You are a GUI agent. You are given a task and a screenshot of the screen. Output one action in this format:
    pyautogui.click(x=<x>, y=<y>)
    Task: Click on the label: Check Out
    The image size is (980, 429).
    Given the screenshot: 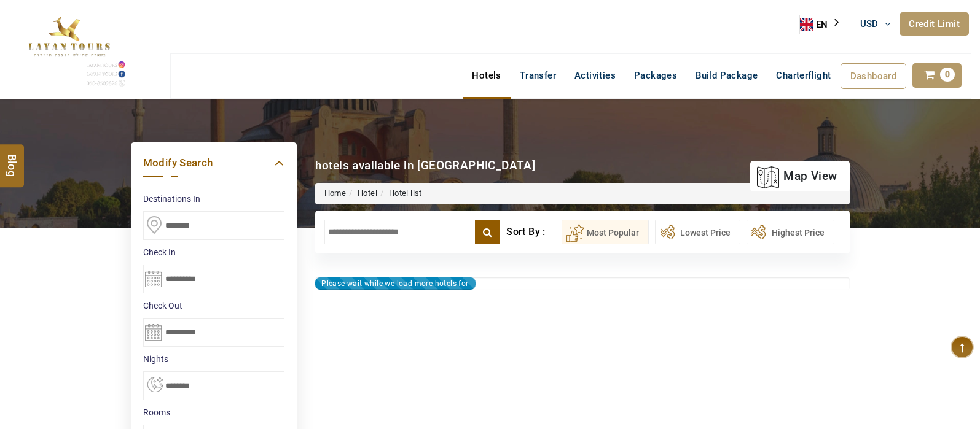 What is the action you would take?
    pyautogui.click(x=214, y=305)
    